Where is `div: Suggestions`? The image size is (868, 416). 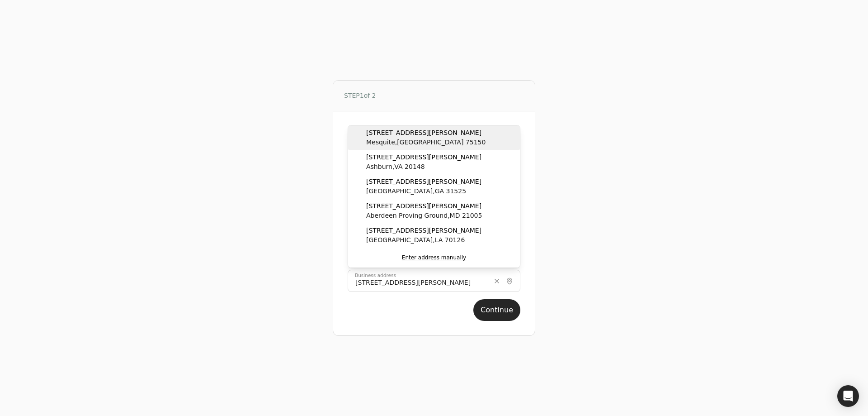
div: Suggestions is located at coordinates (434, 197).